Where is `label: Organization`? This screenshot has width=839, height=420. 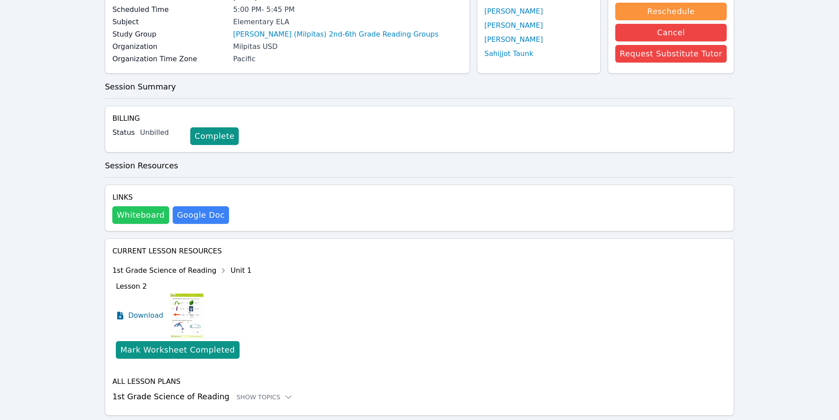
label: Organization is located at coordinates (170, 47).